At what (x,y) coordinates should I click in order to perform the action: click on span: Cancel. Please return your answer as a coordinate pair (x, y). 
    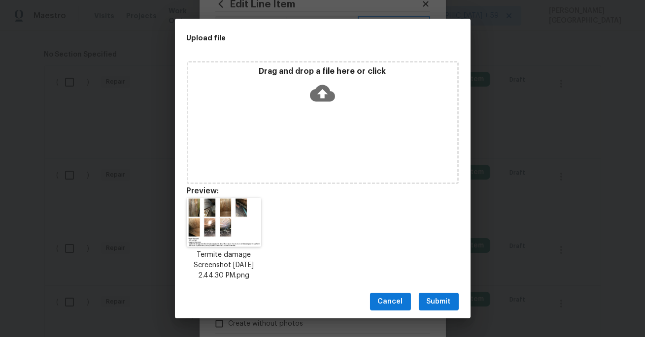
    Looking at the image, I should click on (390, 302).